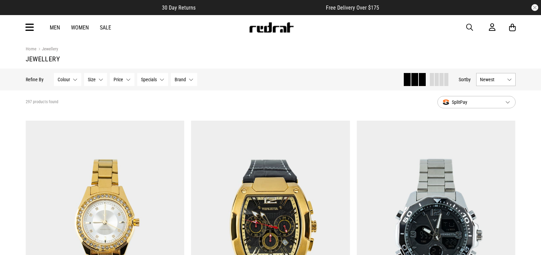 The height and width of the screenshot is (255, 541). Describe the element at coordinates (95, 80) in the screenshot. I see `button: Size` at that location.